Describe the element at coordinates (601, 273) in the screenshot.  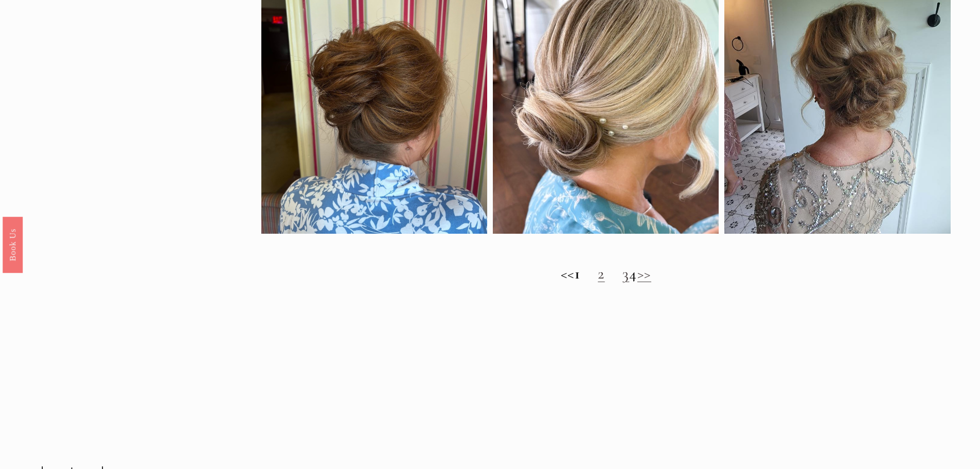
I see `a: 2` at that location.